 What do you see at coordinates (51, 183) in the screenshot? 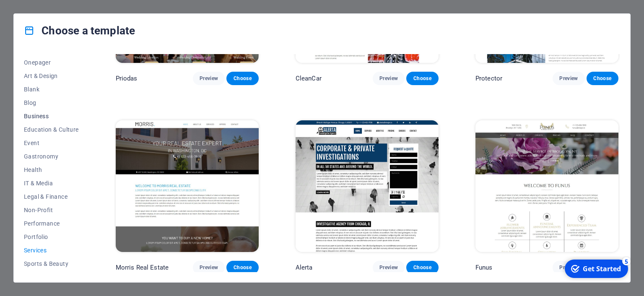
I see `span: IT & Media` at bounding box center [51, 183].